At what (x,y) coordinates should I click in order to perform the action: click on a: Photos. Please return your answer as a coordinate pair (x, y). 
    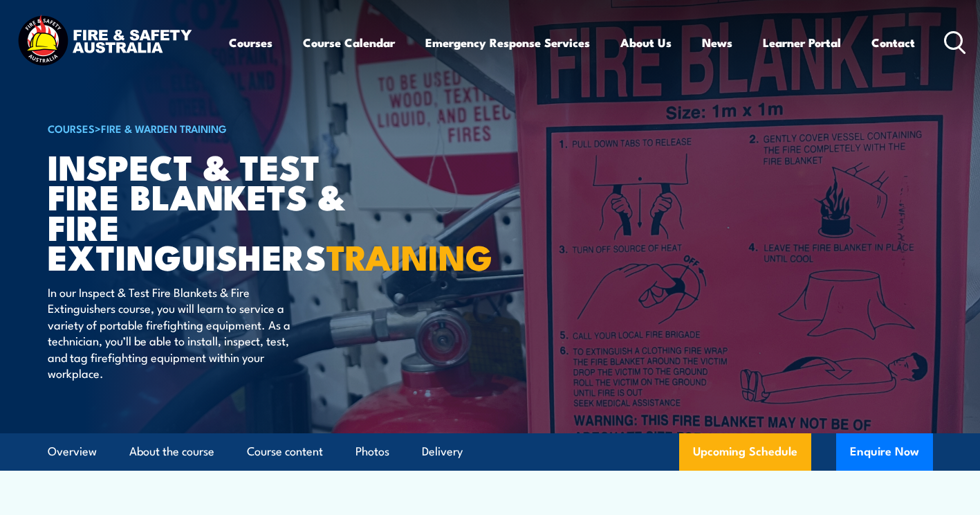
    Looking at the image, I should click on (372, 451).